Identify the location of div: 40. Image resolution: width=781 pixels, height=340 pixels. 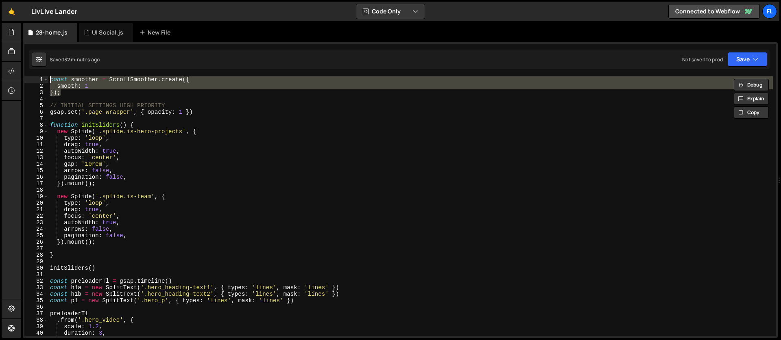
(36, 334).